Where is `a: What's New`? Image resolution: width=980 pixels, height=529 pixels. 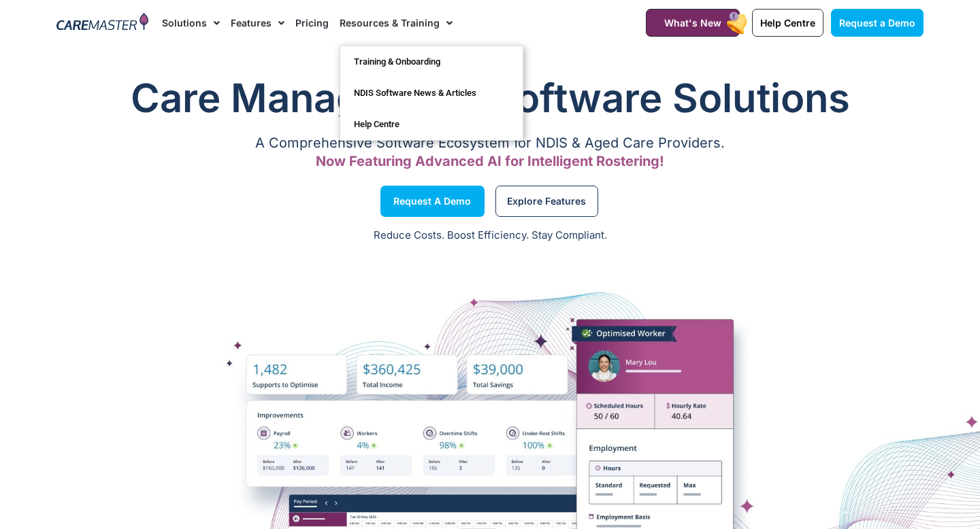
a: What's New is located at coordinates (693, 22).